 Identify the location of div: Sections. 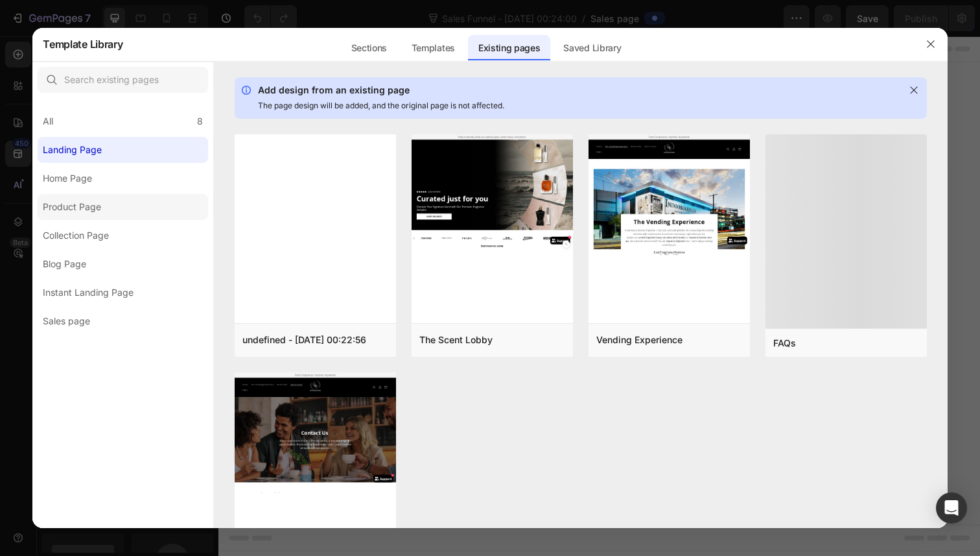
(369, 48).